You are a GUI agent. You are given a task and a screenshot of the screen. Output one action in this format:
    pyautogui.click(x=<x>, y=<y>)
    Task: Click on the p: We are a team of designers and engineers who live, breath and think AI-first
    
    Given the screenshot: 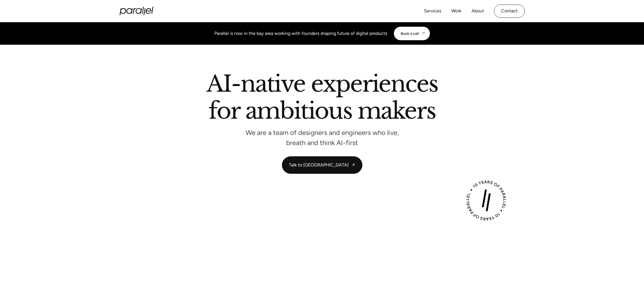 What is the action you would take?
    pyautogui.click(x=322, y=137)
    